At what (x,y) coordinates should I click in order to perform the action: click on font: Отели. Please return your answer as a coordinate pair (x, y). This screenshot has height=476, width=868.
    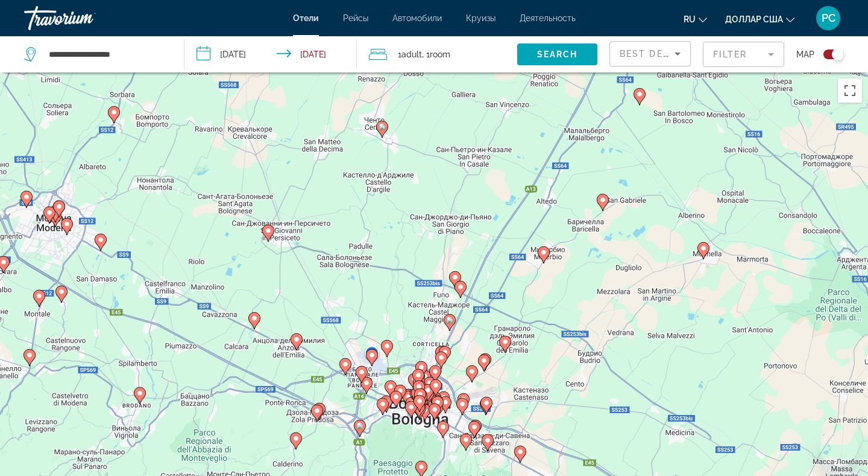
    Looking at the image, I should click on (306, 18).